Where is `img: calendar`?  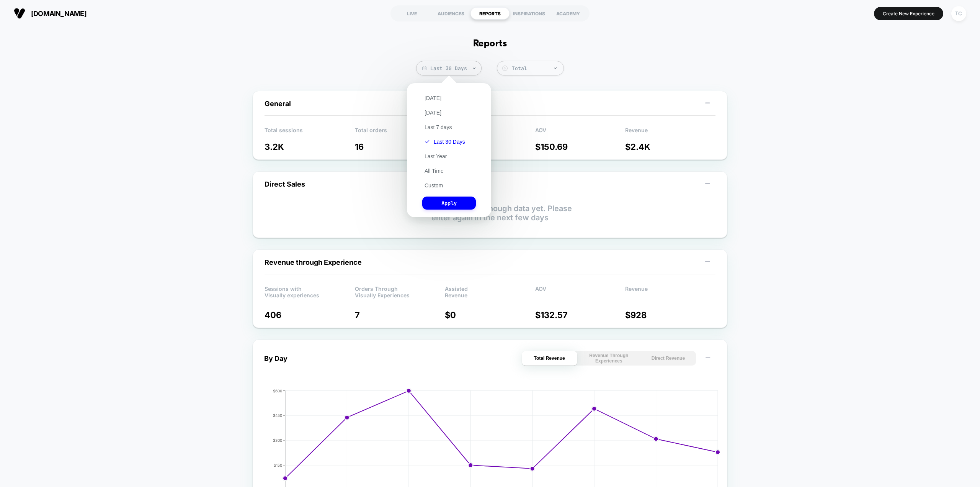
img: calendar is located at coordinates (424, 68).